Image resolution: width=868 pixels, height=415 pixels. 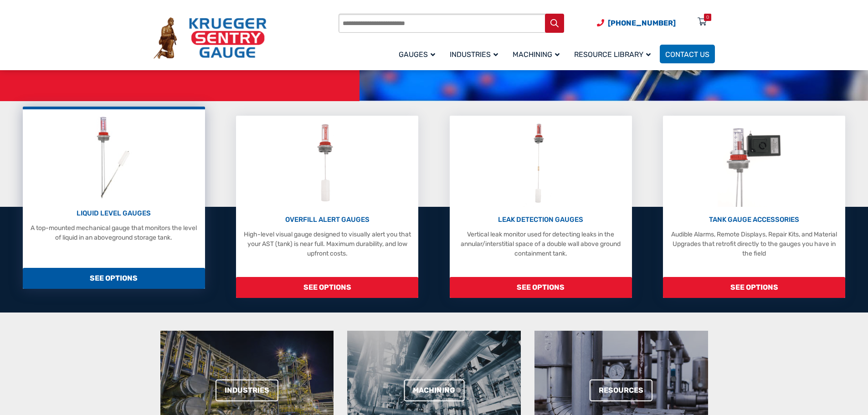 What do you see at coordinates (612, 54) in the screenshot?
I see `span: Resource Library` at bounding box center [612, 54].